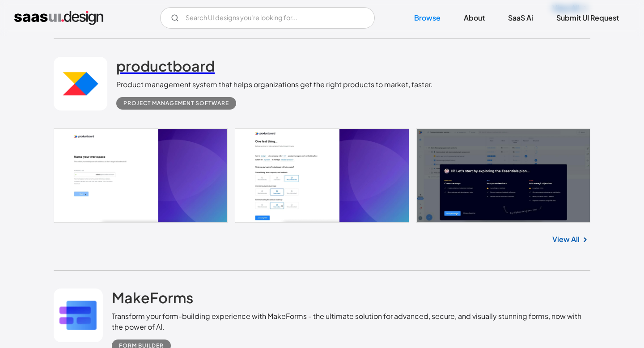 The width and height of the screenshot is (644, 348). Describe the element at coordinates (152, 298) in the screenshot. I see `h2: MakeForms` at that location.